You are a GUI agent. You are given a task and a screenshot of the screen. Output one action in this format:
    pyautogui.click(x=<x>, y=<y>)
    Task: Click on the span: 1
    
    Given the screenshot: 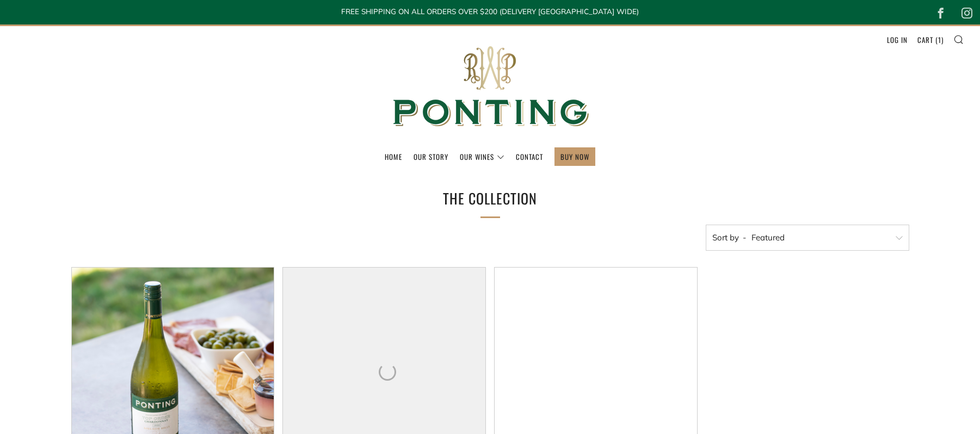 What is the action you would take?
    pyautogui.click(x=939, y=40)
    